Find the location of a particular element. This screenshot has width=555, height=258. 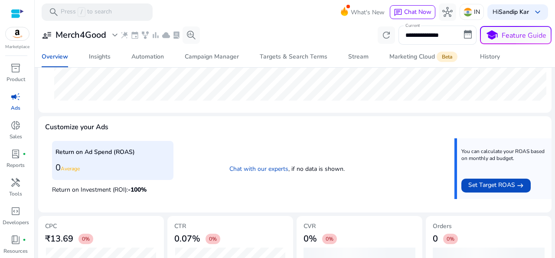

span: user_attributes is located at coordinates (47, 35).